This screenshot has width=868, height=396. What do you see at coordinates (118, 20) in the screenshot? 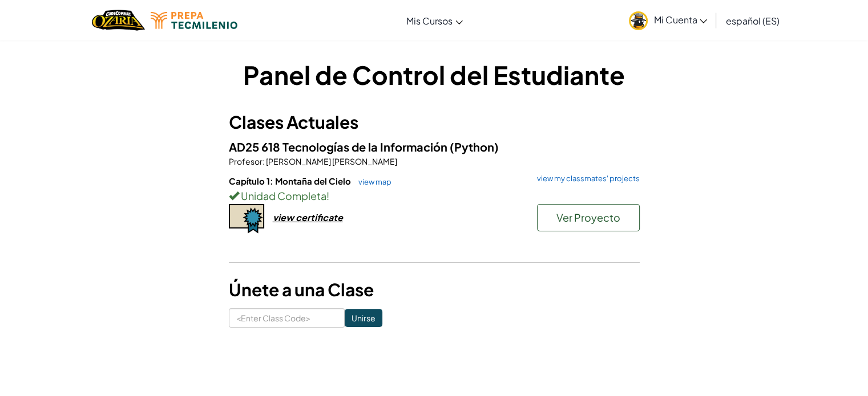
I see `a: Ozaria by CodeCombat logo` at bounding box center [118, 20].